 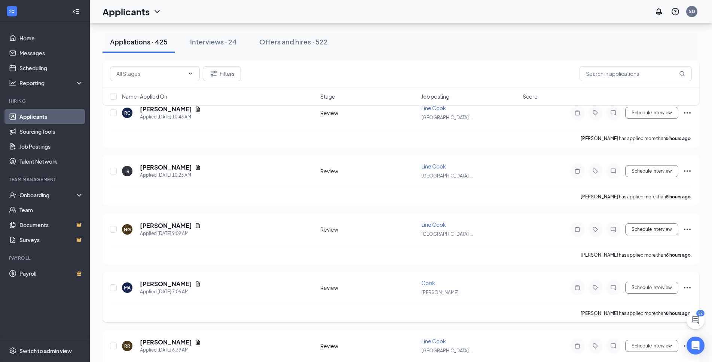 I want to click on svg: UserCheck, so click(x=13, y=195).